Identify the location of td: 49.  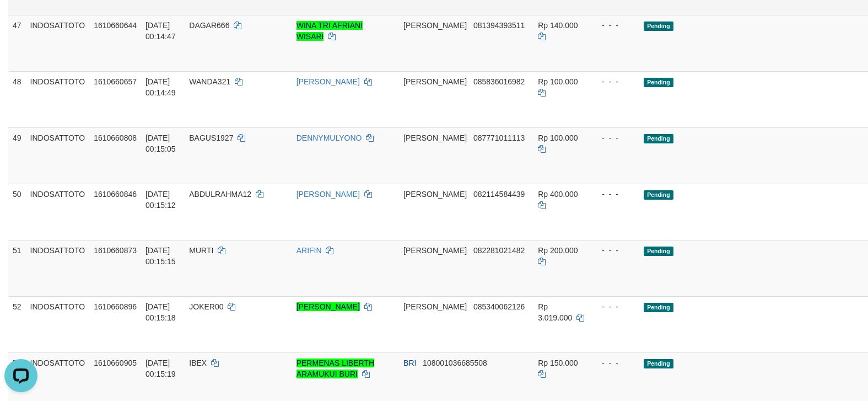
(17, 156).